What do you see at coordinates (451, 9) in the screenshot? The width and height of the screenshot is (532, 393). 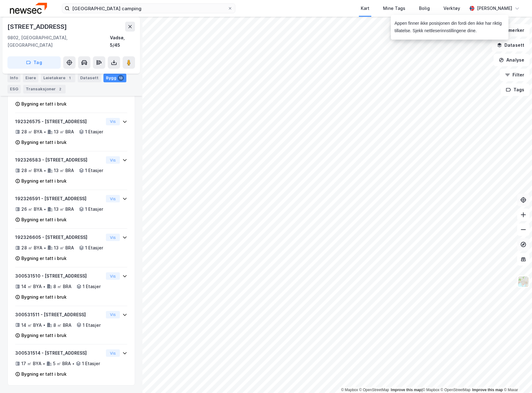 I see `div: Verktøy` at bounding box center [451, 9].